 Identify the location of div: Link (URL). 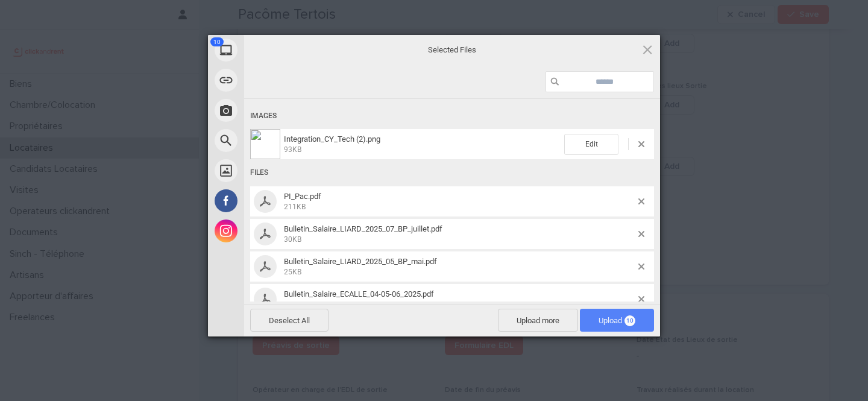
(281, 80).